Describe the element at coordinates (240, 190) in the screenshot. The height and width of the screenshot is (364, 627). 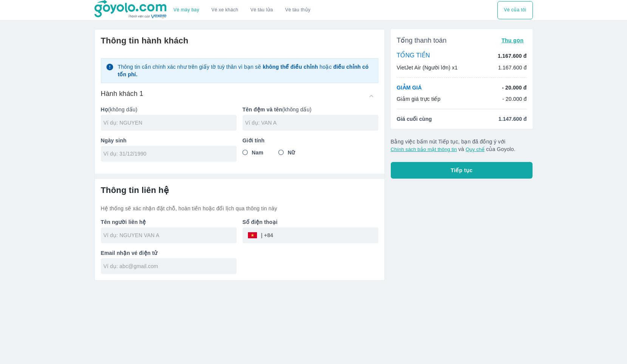
I see `h6: Thông tin liên hệ` at that location.